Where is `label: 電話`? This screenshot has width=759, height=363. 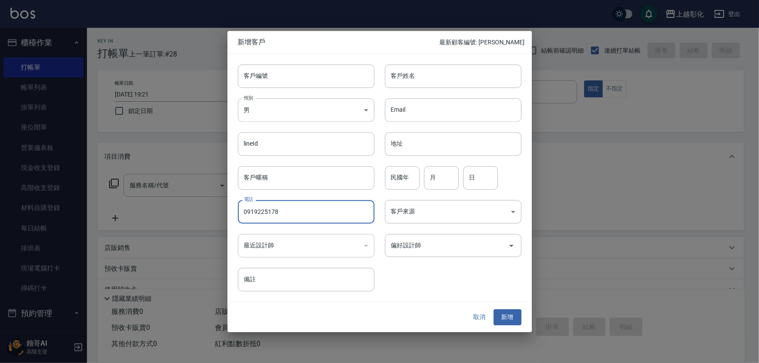 label: 電話 is located at coordinates (248, 199).